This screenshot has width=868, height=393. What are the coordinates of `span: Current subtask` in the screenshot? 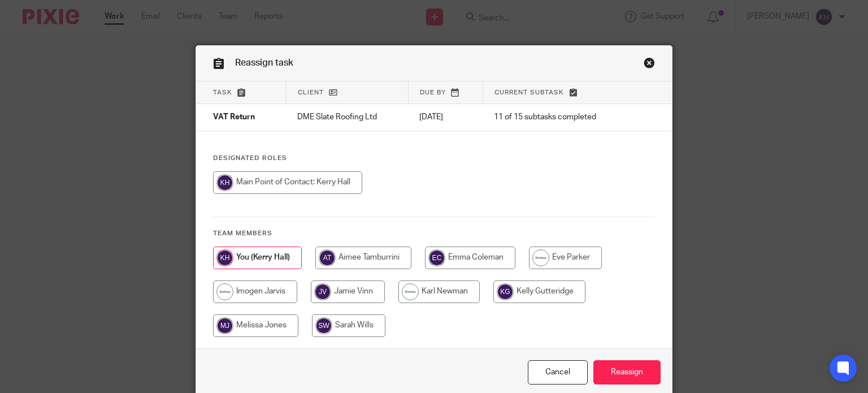 It's located at (529, 92).